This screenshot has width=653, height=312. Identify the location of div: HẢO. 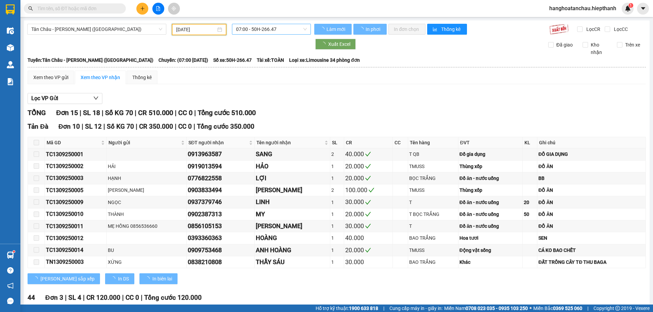
(292, 167).